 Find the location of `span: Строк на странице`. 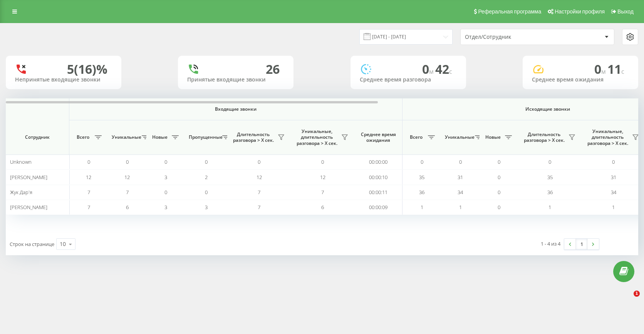

span: Строк на странице is located at coordinates (32, 245).